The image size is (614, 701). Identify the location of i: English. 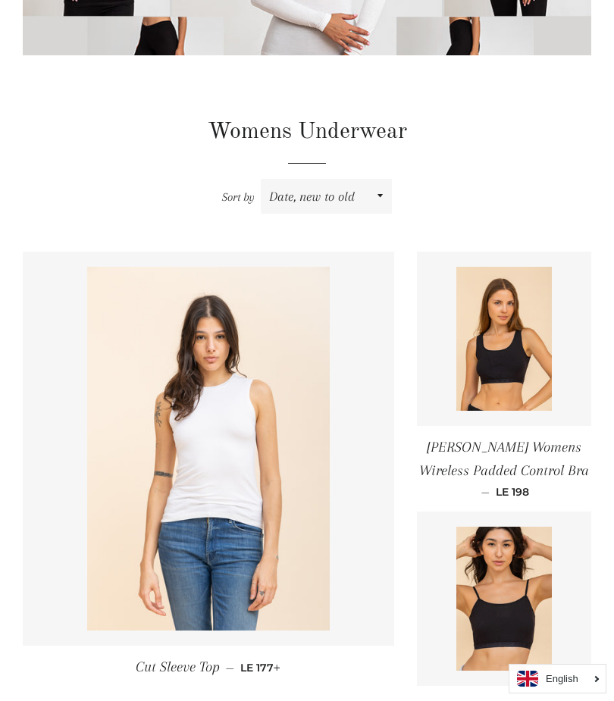
(562, 678).